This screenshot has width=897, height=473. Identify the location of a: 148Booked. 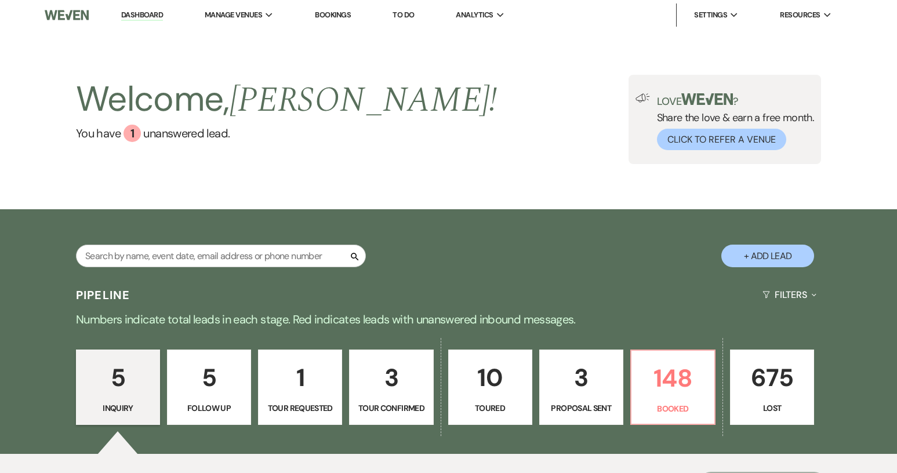
(673, 387).